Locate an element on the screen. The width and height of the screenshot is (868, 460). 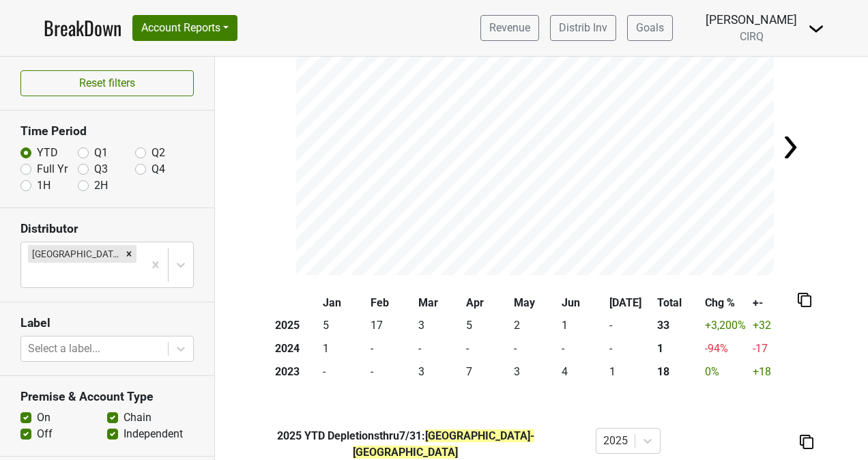
td: +18 is located at coordinates (774, 371).